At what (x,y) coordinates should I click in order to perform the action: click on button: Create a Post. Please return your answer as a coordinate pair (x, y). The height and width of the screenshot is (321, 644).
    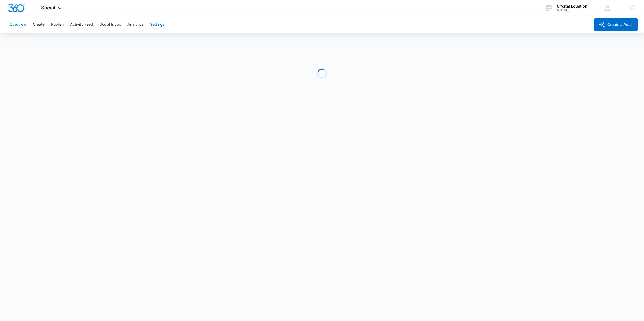
    Looking at the image, I should click on (616, 25).